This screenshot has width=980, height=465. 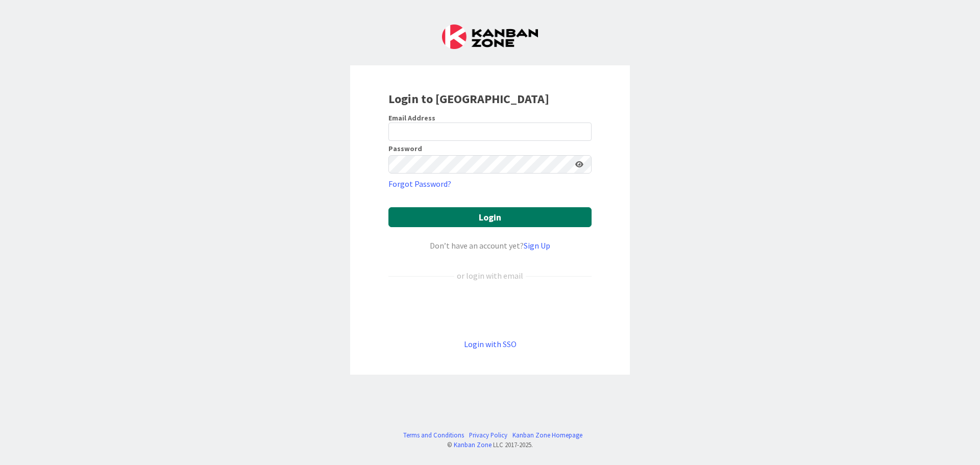 I want to click on a: Privacy Policy, so click(x=488, y=434).